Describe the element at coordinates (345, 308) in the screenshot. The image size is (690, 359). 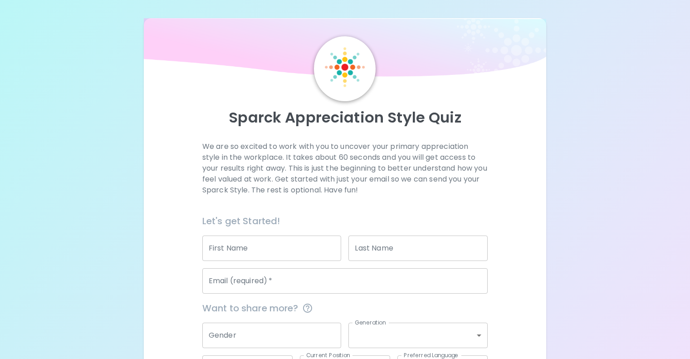
I see `span: Want to share more?` at that location.